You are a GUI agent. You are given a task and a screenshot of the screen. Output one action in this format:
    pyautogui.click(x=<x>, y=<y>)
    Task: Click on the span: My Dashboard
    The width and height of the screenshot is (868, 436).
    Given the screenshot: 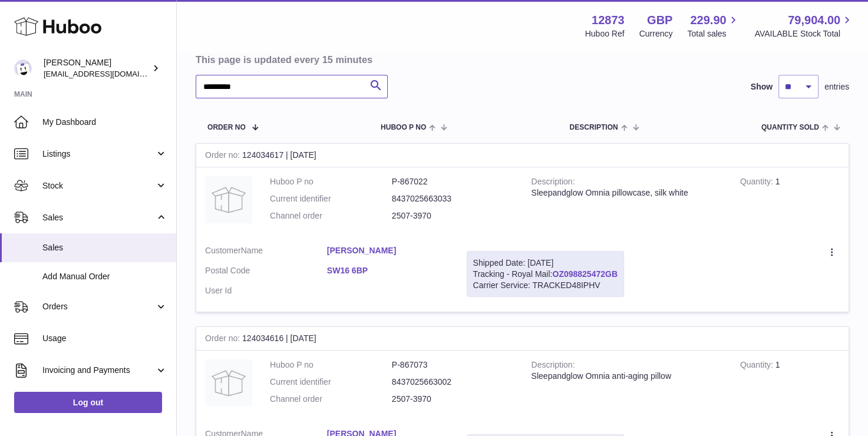 What is the action you would take?
    pyautogui.click(x=105, y=122)
    